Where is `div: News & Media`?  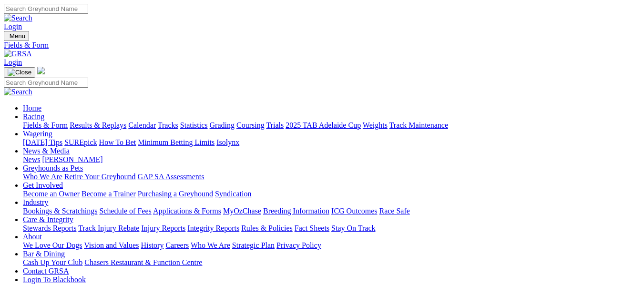 div: News & Media is located at coordinates (331, 160).